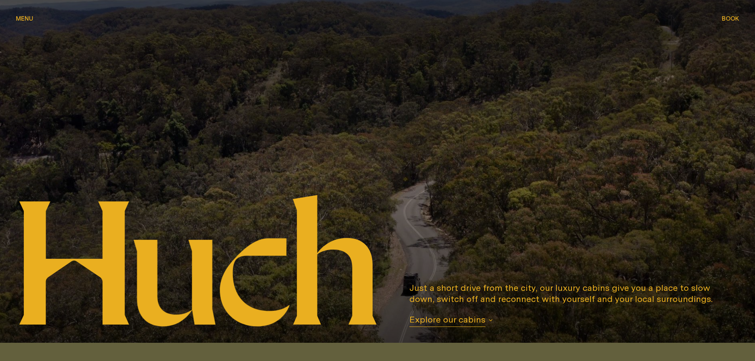 The image size is (755, 361). Describe the element at coordinates (451, 320) in the screenshot. I see `button: Explore our cabins` at that location.